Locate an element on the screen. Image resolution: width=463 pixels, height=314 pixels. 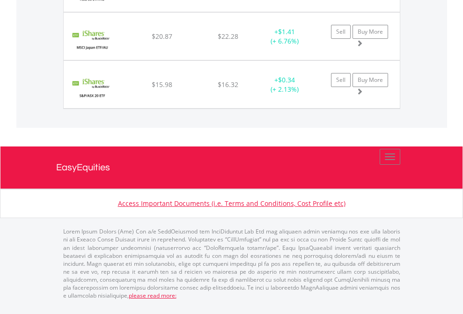
span: $15.98 is located at coordinates (162, 84).